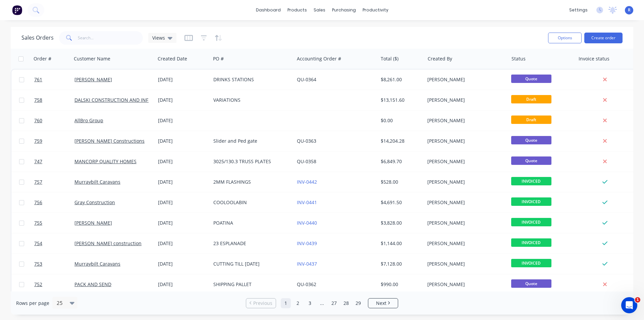 This screenshot has height=320, width=644. I want to click on div: Created By, so click(440, 59).